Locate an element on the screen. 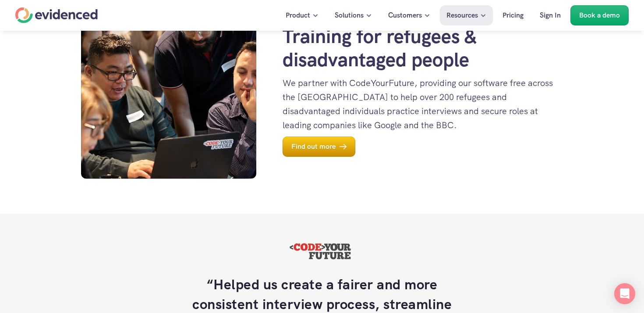  p: Solutions is located at coordinates (349, 15).